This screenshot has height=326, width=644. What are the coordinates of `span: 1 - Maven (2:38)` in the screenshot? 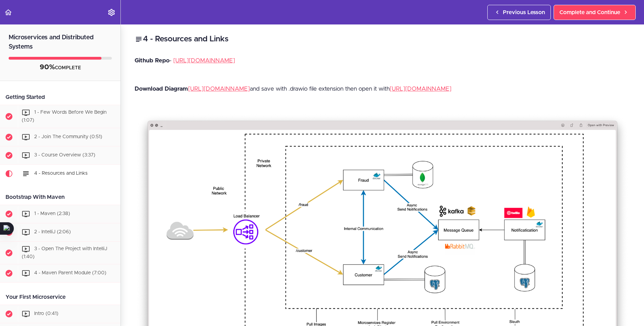 It's located at (52, 214).